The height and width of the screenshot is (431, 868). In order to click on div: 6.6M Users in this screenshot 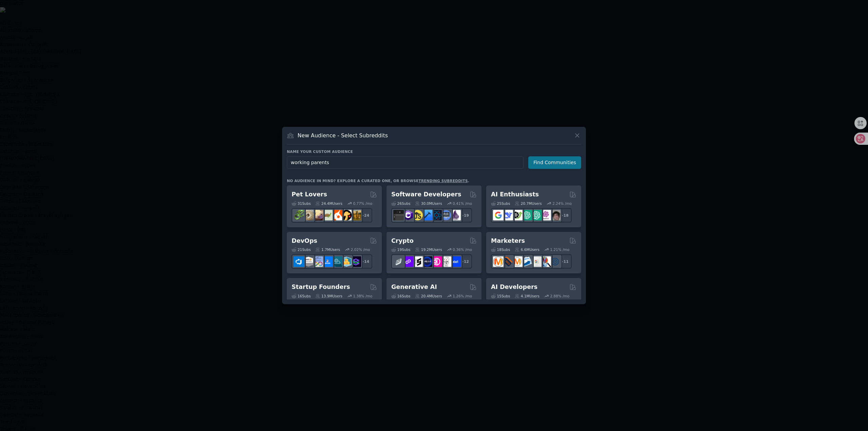, I will do `click(527, 250)`.